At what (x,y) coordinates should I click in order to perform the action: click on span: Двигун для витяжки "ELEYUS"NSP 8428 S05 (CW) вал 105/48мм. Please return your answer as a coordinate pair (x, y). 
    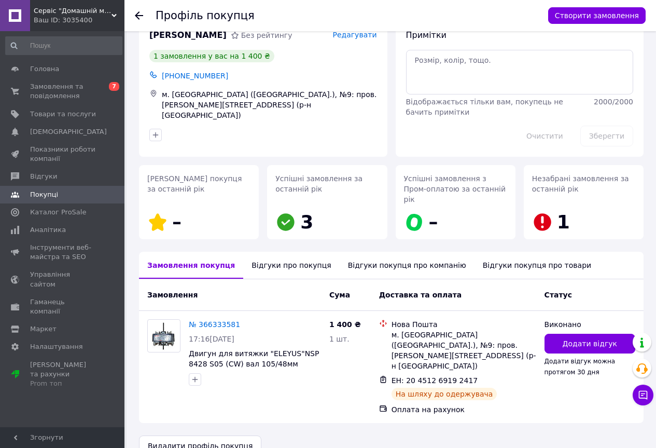
    Looking at the image, I should click on (254, 359).